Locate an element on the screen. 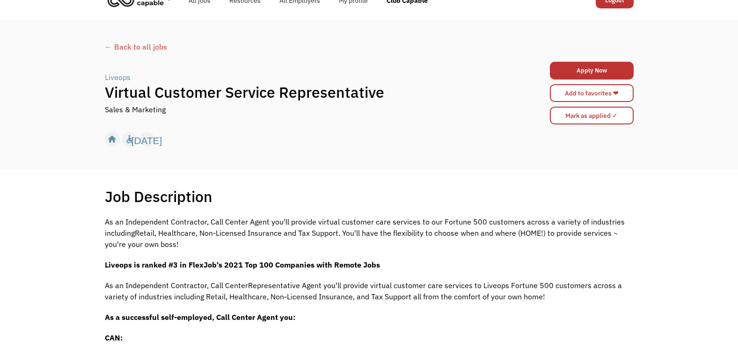 Image resolution: width=738 pixels, height=348 pixels. div: accessible is located at coordinates (129, 139).